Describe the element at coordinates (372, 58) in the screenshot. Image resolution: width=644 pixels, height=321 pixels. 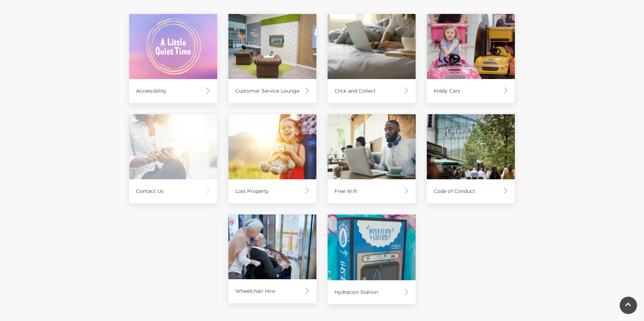
I see `a: Click and Collect` at that location.